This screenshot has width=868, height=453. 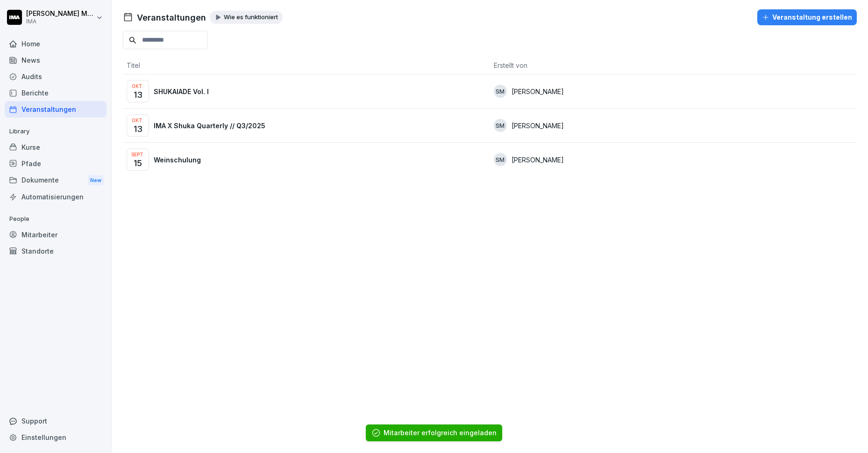 What do you see at coordinates (96, 180) in the screenshot?
I see `div: New` at bounding box center [96, 180].